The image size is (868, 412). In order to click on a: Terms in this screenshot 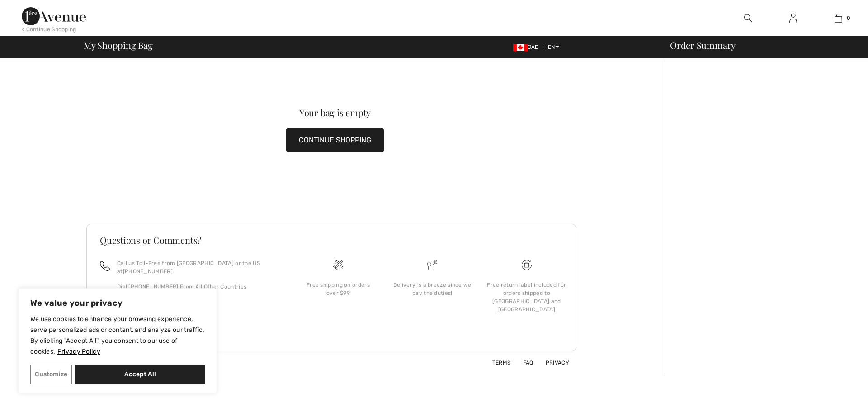, I will do `click(496, 363)`.